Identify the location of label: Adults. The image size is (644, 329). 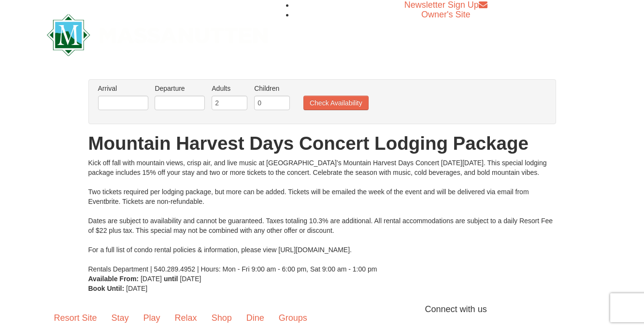
(230, 88).